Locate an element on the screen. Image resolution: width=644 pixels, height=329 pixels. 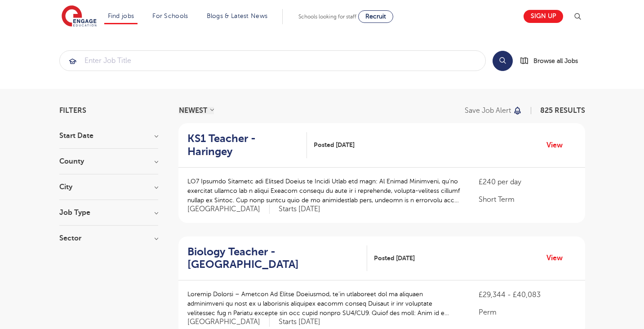
p: Short Term is located at coordinates (528, 200).